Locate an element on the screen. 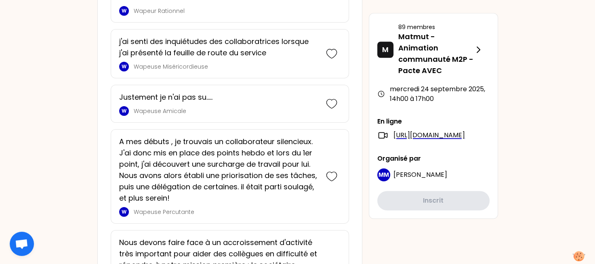 This screenshot has width=595, height=264. p: Wapeur Rationnel is located at coordinates (226, 11).